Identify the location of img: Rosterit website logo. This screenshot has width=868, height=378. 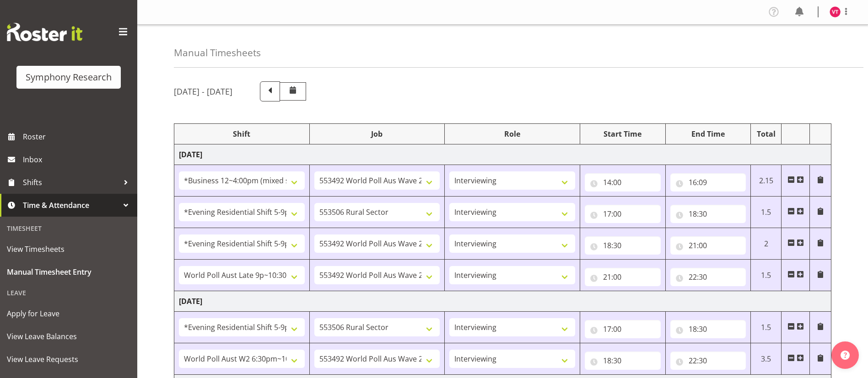
(45, 32).